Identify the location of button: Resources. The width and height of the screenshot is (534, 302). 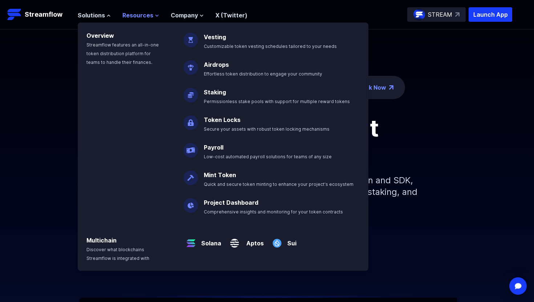
(140, 15).